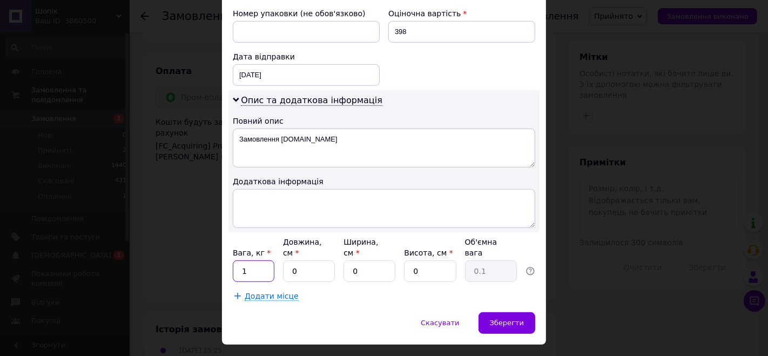  Describe the element at coordinates (306, 57) in the screenshot. I see `div: Дата відправки` at that location.